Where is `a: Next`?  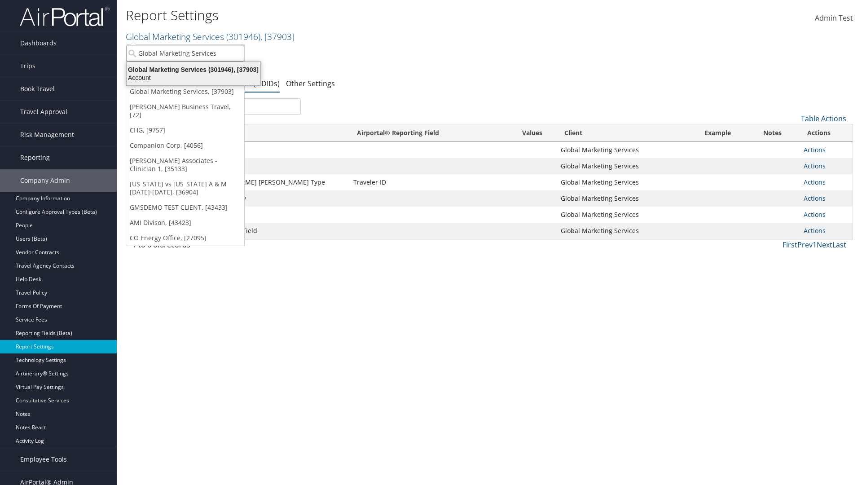 a: Next is located at coordinates (825, 245).